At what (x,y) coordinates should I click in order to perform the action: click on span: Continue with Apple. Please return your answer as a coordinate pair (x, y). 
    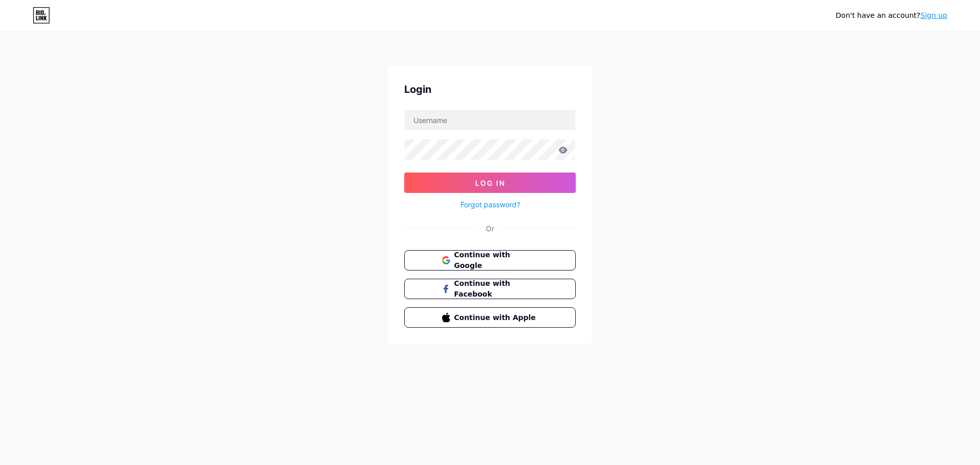
    Looking at the image, I should click on (496, 318).